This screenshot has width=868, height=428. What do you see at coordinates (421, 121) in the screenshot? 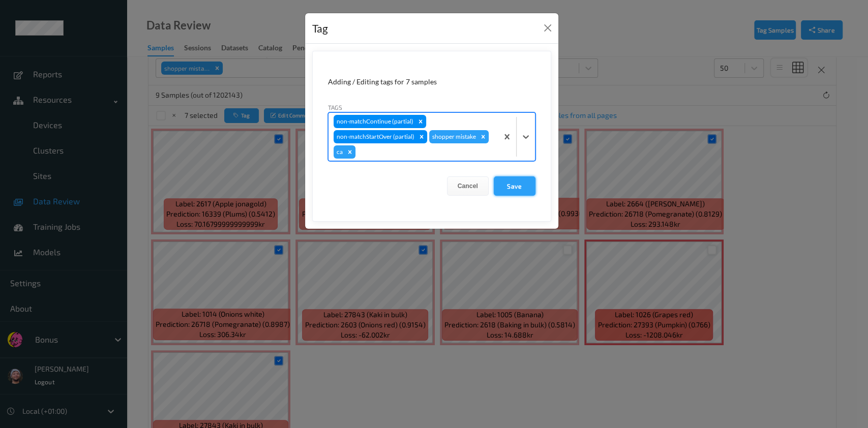
I see `div: Remove non-matchContinue (partial)` at bounding box center [421, 121].